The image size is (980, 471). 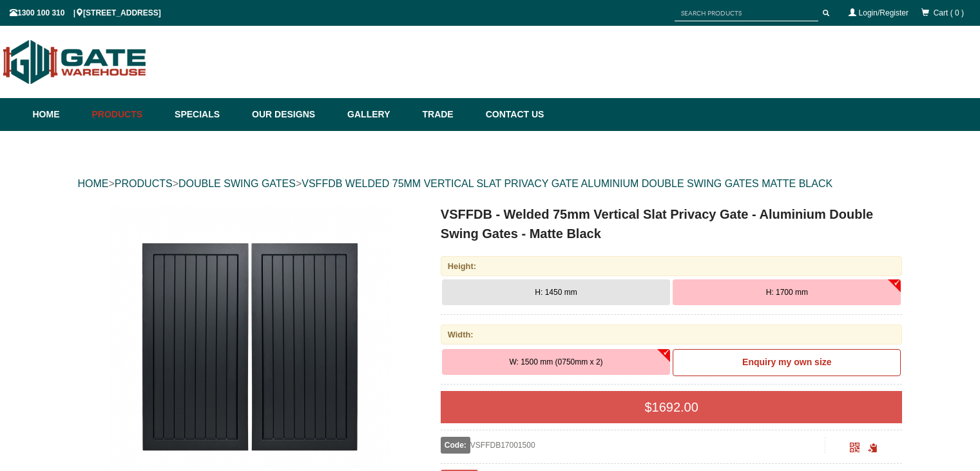 I want to click on input: SEARCH PRODUCTS, so click(x=746, y=13).